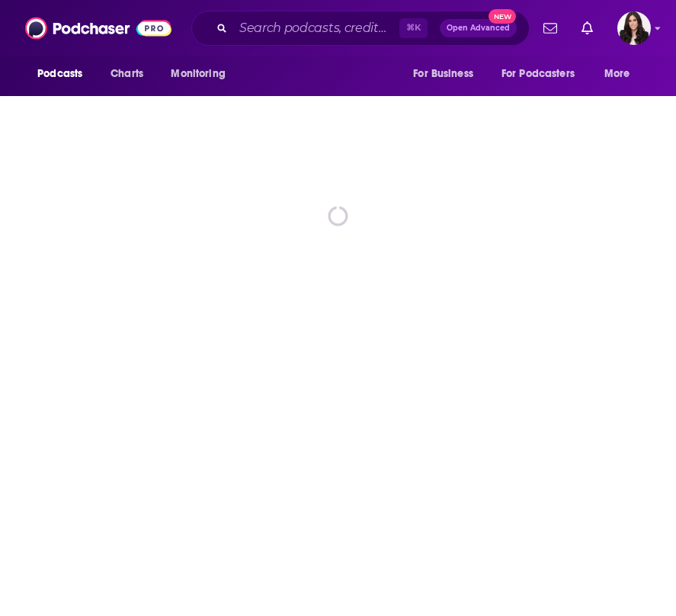 This screenshot has height=616, width=676. What do you see at coordinates (126, 74) in the screenshot?
I see `a: Charts` at bounding box center [126, 74].